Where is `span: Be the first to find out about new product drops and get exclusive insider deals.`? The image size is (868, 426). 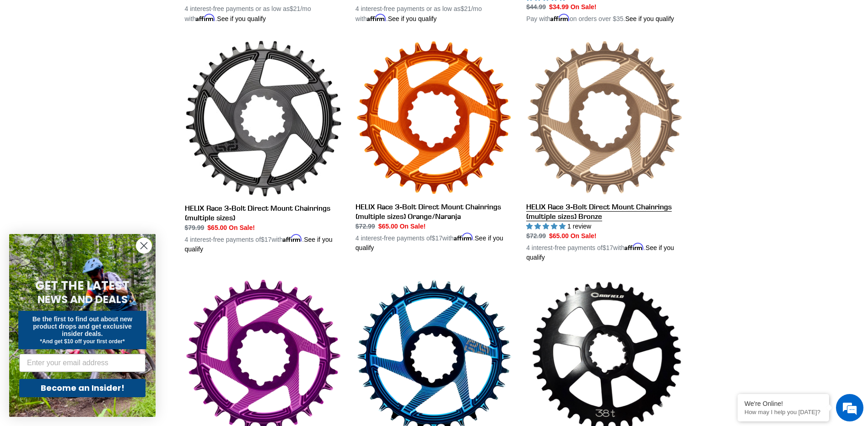 span: Be the first to find out about new product drops and get exclusive insider deals. is located at coordinates (82, 327).